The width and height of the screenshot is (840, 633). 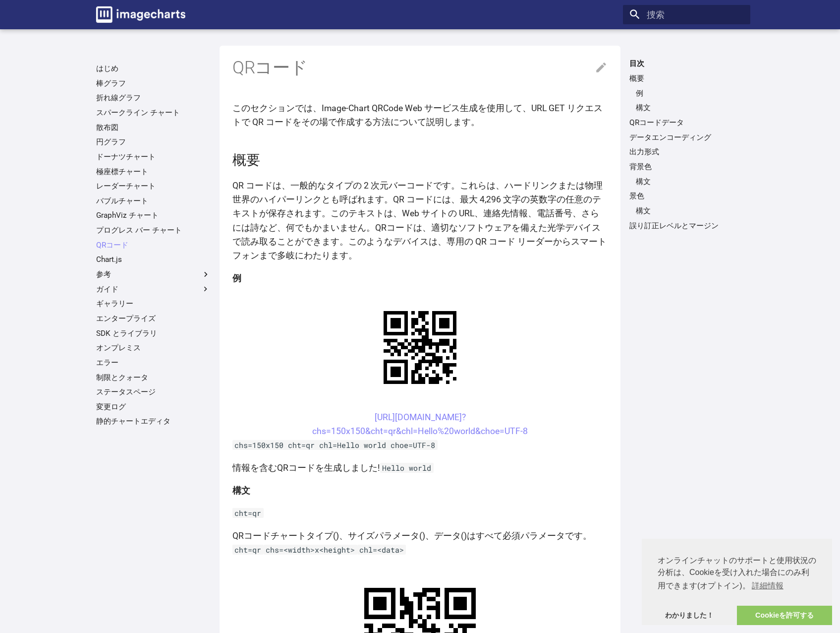 I want to click on a: 散布図, so click(x=153, y=128).